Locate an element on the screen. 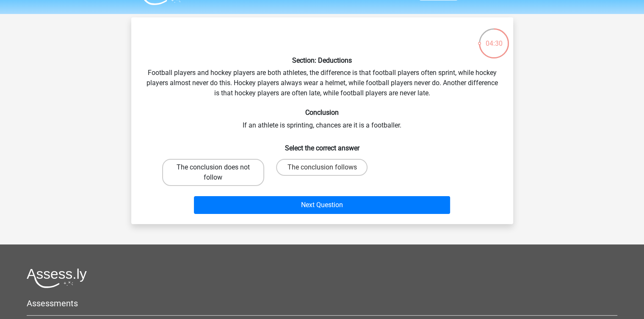 Image resolution: width=644 pixels, height=319 pixels. label: The conclusion follows is located at coordinates (322, 167).